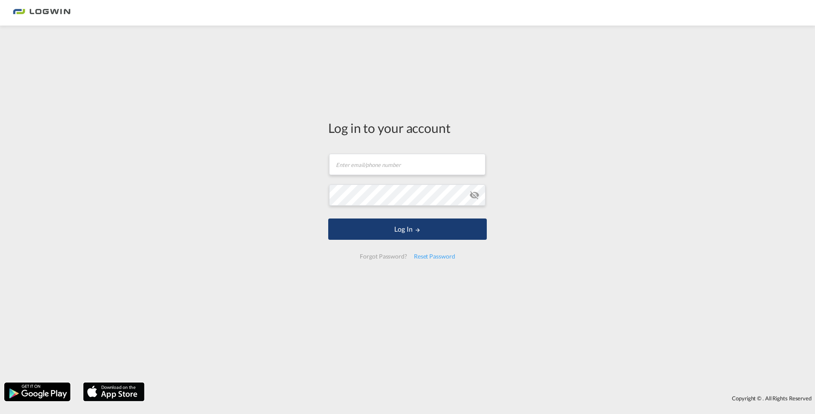 The height and width of the screenshot is (414, 815). What do you see at coordinates (408, 128) in the screenshot?
I see `div: Log in to your account` at bounding box center [408, 128].